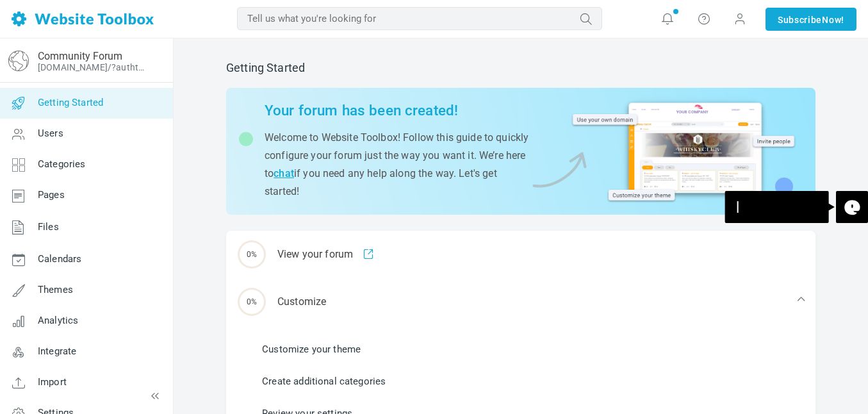 This screenshot has width=868, height=414. What do you see at coordinates (397, 165) in the screenshot?
I see `p: Welcome to Website Toolbox! Follow this guide to quickly configure your forum just the way you wa...` at bounding box center [397, 165].